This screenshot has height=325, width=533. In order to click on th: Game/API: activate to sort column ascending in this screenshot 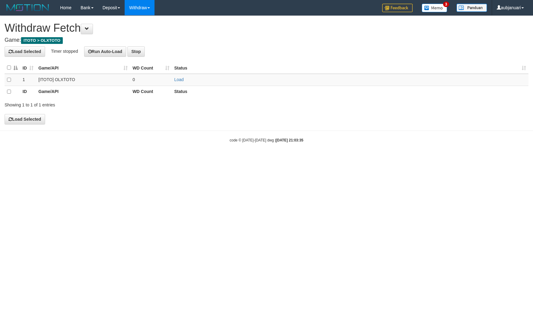, I will do `click(83, 68)`.